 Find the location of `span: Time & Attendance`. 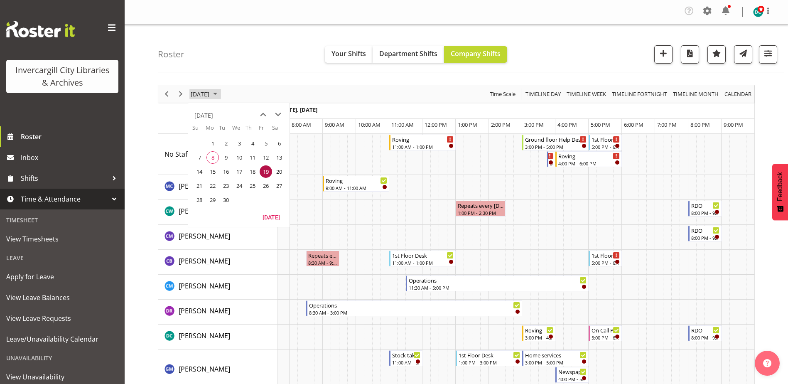

span: Time & Attendance is located at coordinates (64, 199).